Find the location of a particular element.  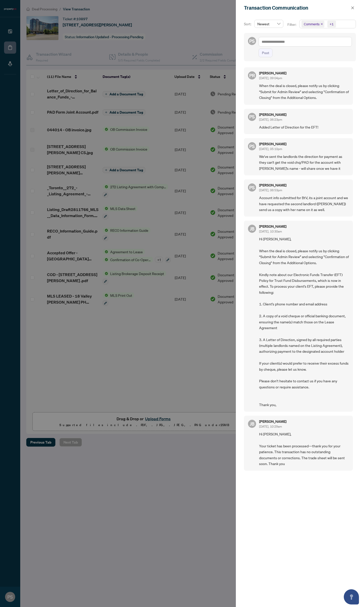

span: We've sent the landlords the direction for payment as they can't get the void chq/PAD for the acc... is located at coordinates (304, 163).